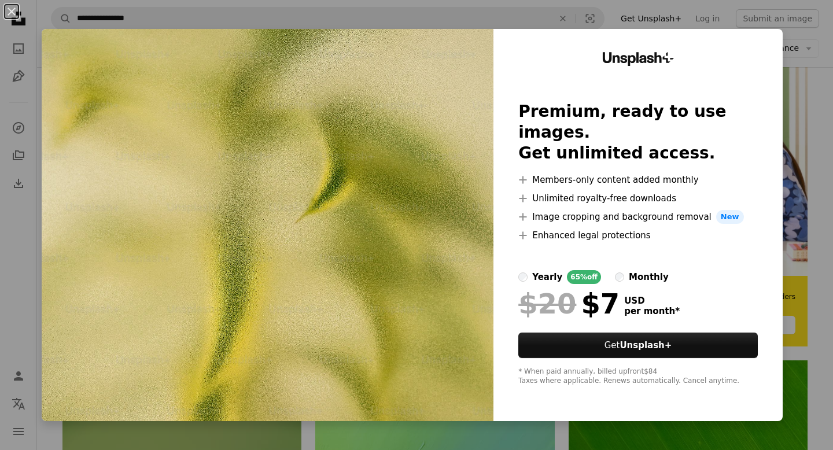  I want to click on span: USD, so click(652, 301).